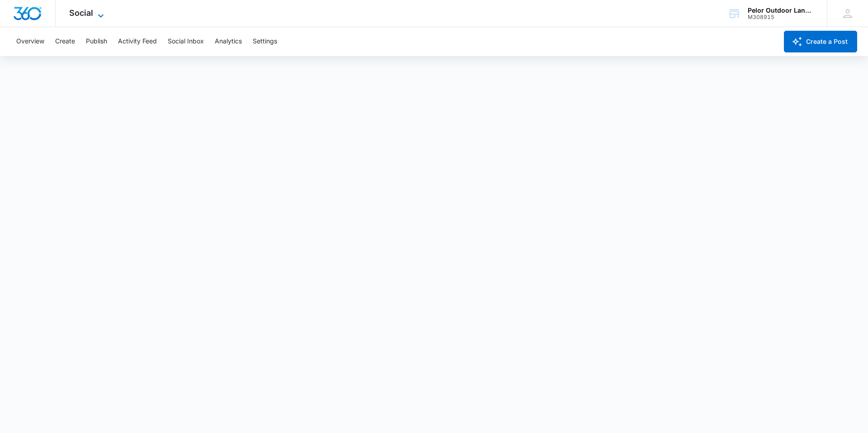 Image resolution: width=868 pixels, height=433 pixels. Describe the element at coordinates (137, 41) in the screenshot. I see `button: Activity Feed` at that location.